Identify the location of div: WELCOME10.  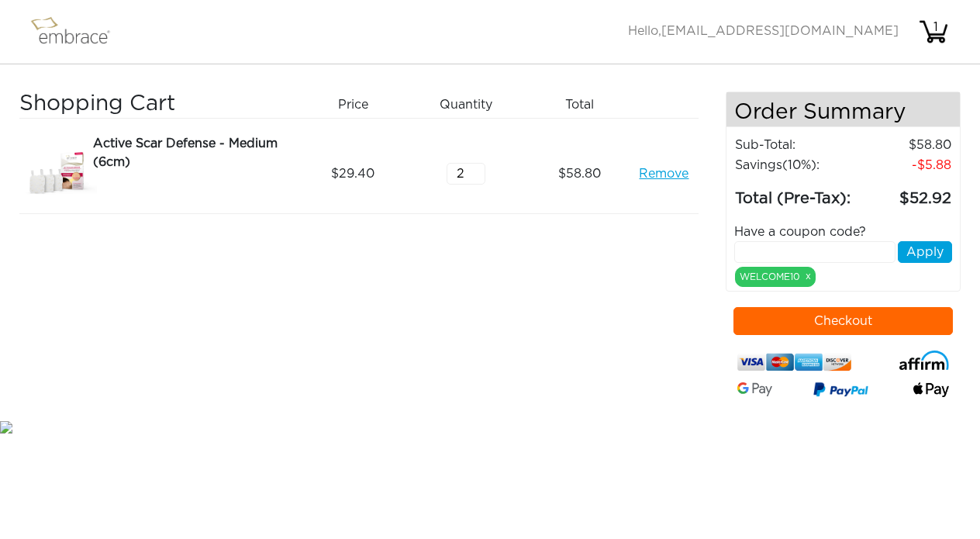
(775, 277).